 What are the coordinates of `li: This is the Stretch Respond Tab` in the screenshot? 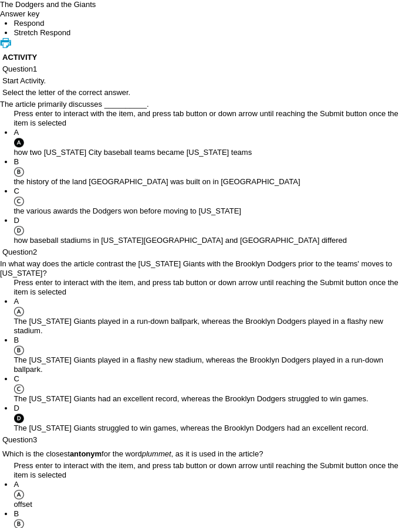 It's located at (208, 33).